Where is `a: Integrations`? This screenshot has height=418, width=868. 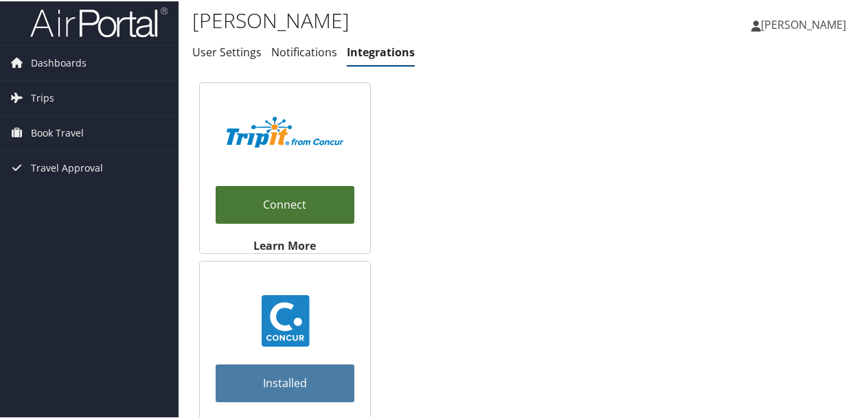 a: Integrations is located at coordinates (381, 51).